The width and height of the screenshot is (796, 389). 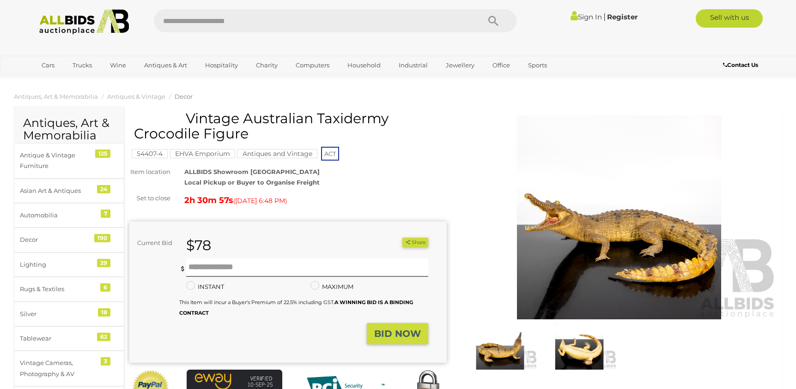 What do you see at coordinates (84, 22) in the screenshot?
I see `img: Allbids.com.au` at bounding box center [84, 22].